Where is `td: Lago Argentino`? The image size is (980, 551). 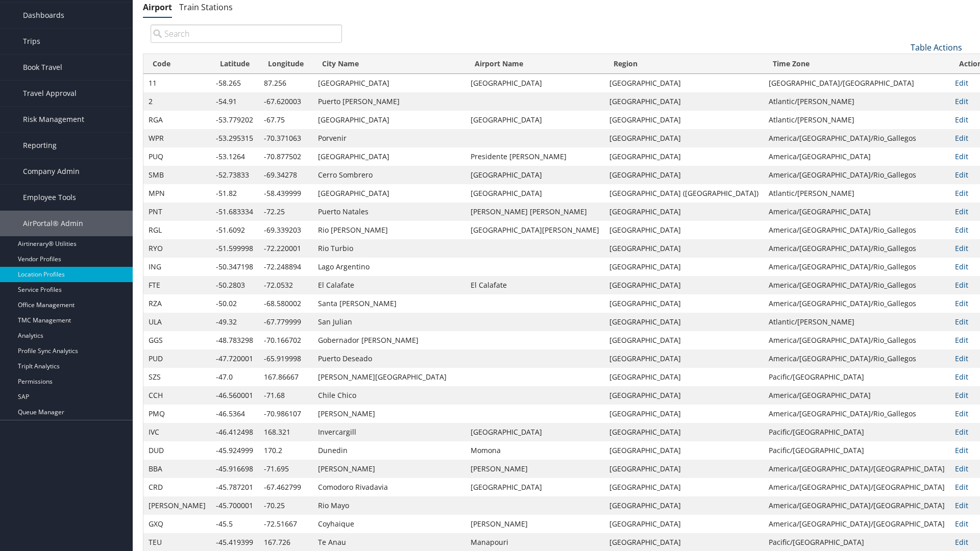 td: Lago Argentino is located at coordinates (388, 266).